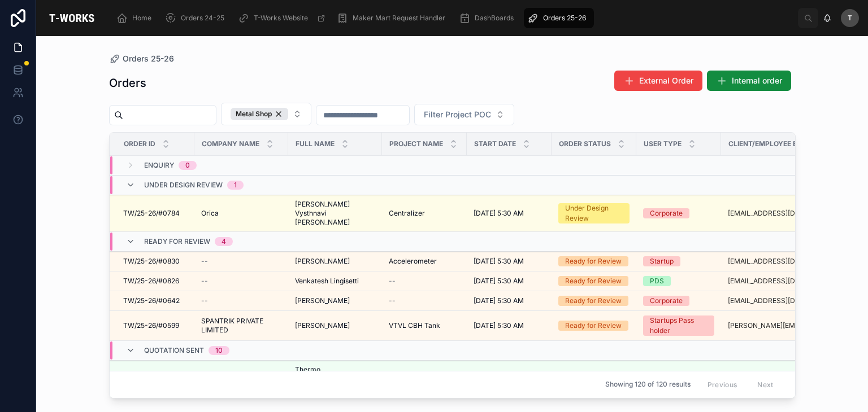 The image size is (868, 412). I want to click on div: Startups Pass holder, so click(678, 326).